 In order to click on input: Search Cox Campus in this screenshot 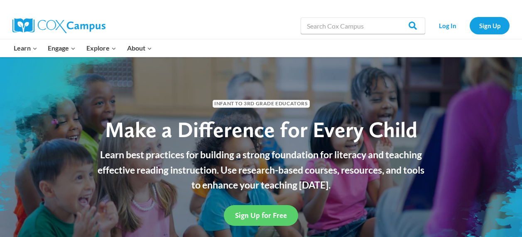, I will do `click(363, 26)`.